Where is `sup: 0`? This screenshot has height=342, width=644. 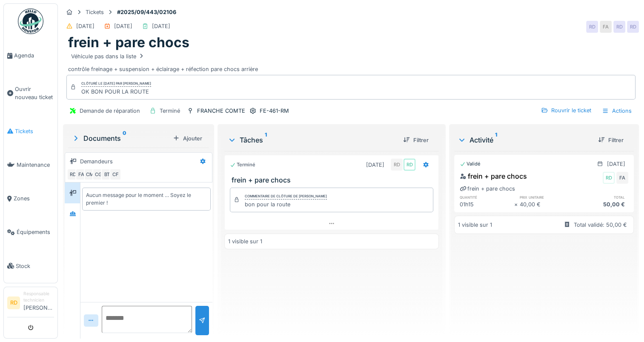
sup: 0 is located at coordinates (124, 138).